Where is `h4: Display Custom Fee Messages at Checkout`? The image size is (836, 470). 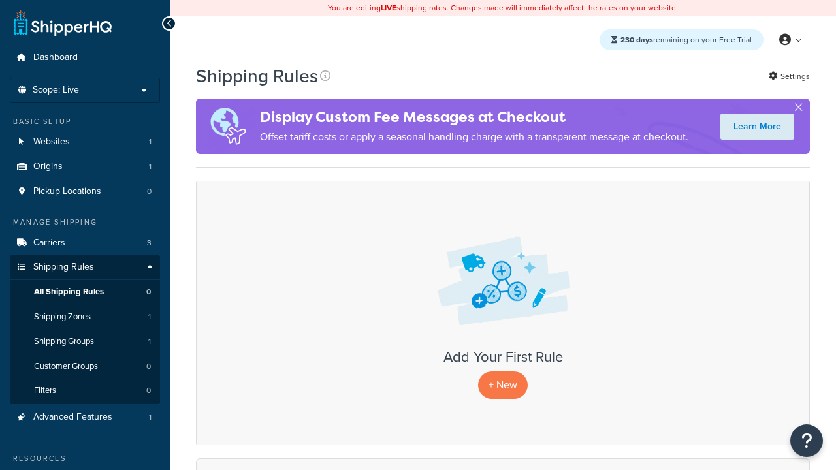 h4: Display Custom Fee Messages at Checkout is located at coordinates (474, 117).